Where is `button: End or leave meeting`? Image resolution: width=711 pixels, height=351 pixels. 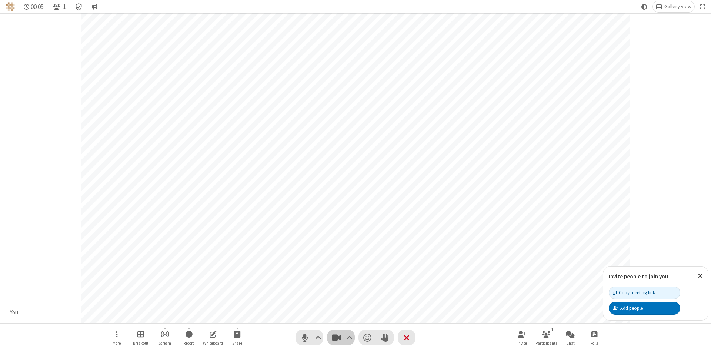
button: End or leave meeting is located at coordinates (406, 337).